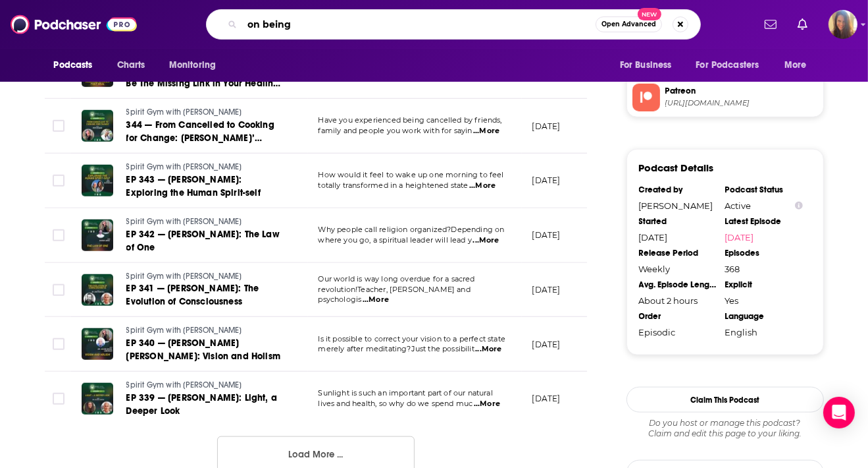 Image resolution: width=868 pixels, height=468 pixels. What do you see at coordinates (419, 24) in the screenshot?
I see `input: Search podcasts, credits, & more...` at bounding box center [419, 24].